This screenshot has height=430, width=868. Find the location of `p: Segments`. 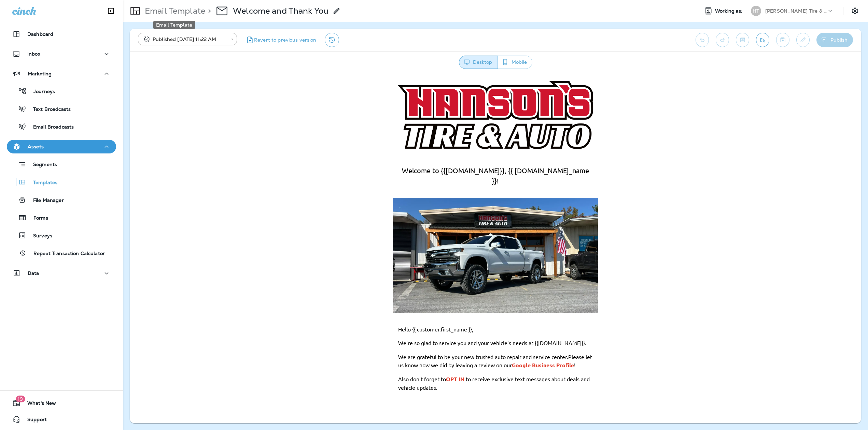

p: Segments is located at coordinates (41, 165).